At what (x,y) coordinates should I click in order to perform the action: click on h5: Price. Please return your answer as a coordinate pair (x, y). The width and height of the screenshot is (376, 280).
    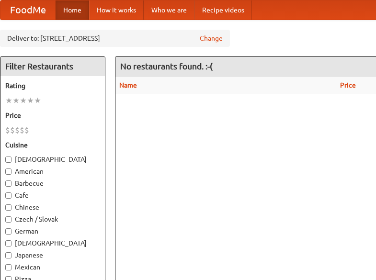
    Looking at the image, I should click on (53, 115).